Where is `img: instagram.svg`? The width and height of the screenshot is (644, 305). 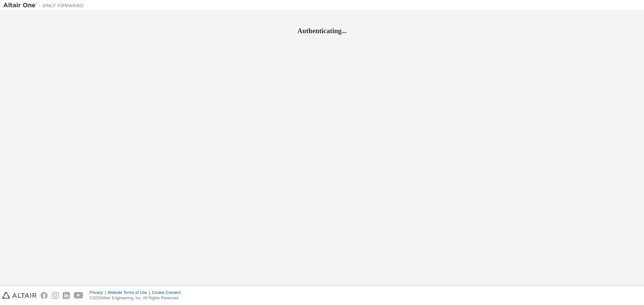 img: instagram.svg is located at coordinates (55, 296).